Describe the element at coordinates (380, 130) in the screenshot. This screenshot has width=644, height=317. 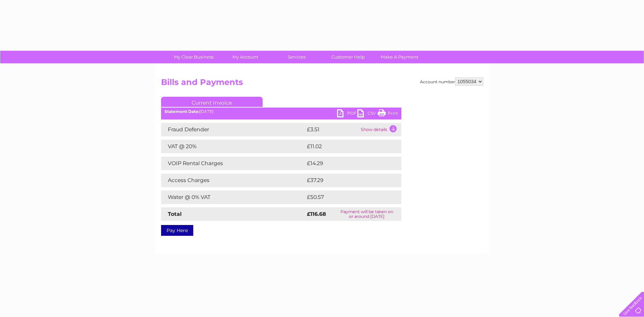
I see `td: Show details` at that location.